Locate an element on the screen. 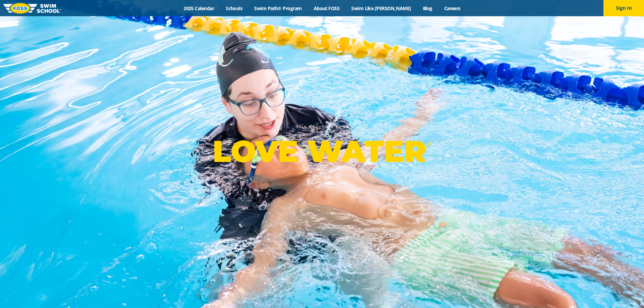  a: Schools is located at coordinates (234, 8).